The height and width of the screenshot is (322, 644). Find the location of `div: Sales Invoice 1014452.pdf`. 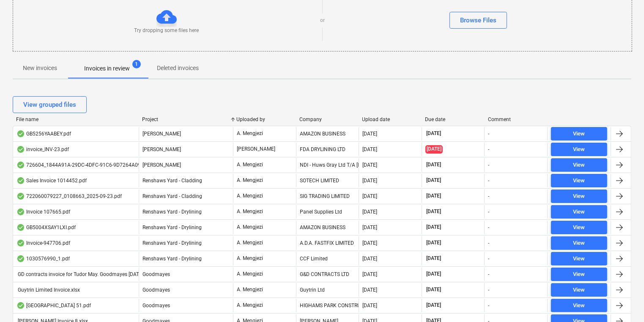

div: Sales Invoice 1014452.pdf is located at coordinates (52, 180).